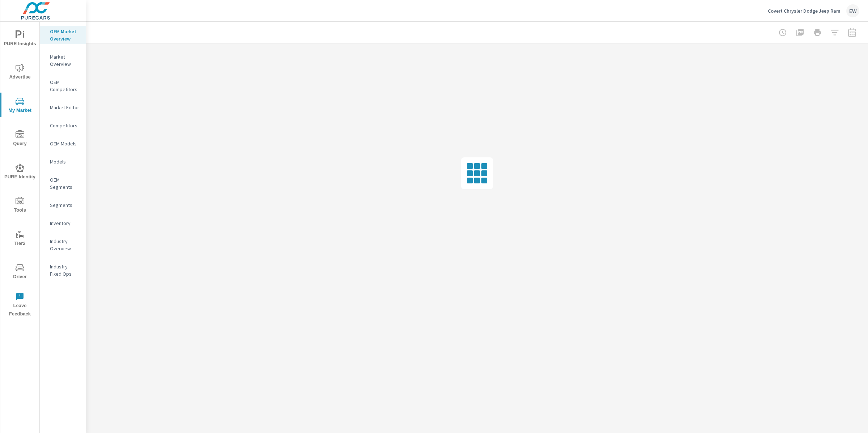 The width and height of the screenshot is (868, 433). Describe the element at coordinates (64, 125) in the screenshot. I see `p: Competitors` at that location.